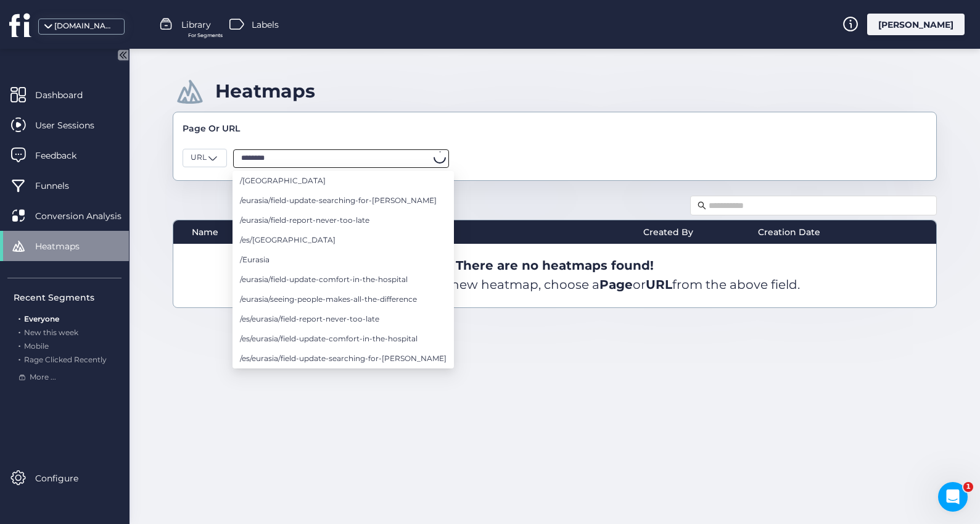  What do you see at coordinates (343, 299) in the screenshot?
I see `li: /eurasia/seeing-people-makes-all-the-difference` at bounding box center [343, 299].